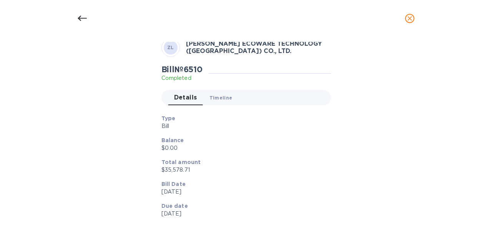  Describe the element at coordinates (243, 148) in the screenshot. I see `p: $0.00` at that location.